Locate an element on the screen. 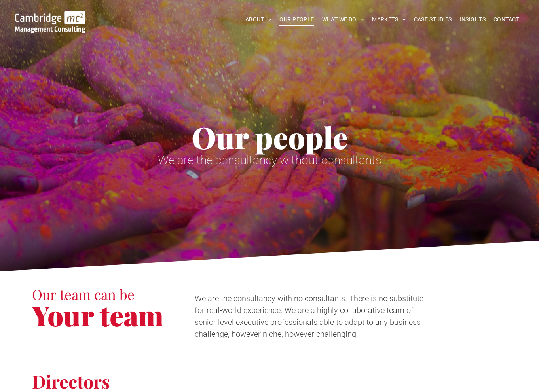  a: MARKETS is located at coordinates (389, 19).